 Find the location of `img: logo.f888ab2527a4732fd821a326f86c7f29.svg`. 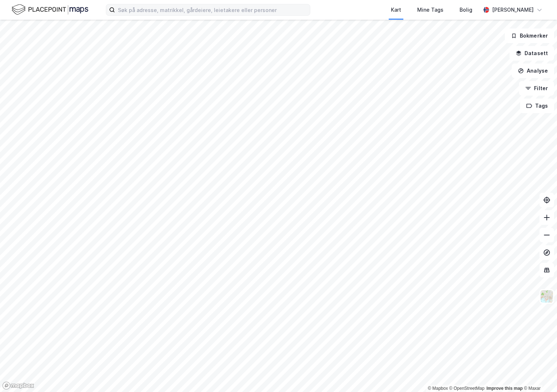

img: logo.f888ab2527a4732fd821a326f86c7f29.svg is located at coordinates (50, 9).